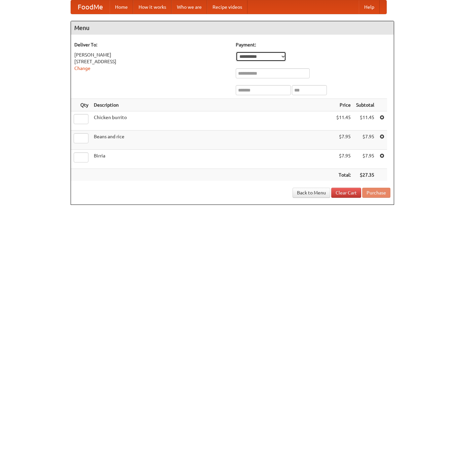 Image resolution: width=457 pixels, height=476 pixels. Describe the element at coordinates (343, 105) in the screenshot. I see `th: Price` at that location.